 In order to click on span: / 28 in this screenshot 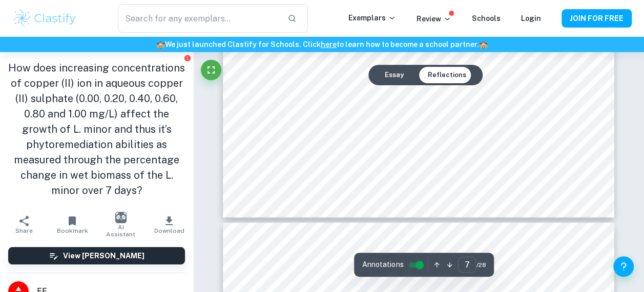, I will do `click(481, 265)`.